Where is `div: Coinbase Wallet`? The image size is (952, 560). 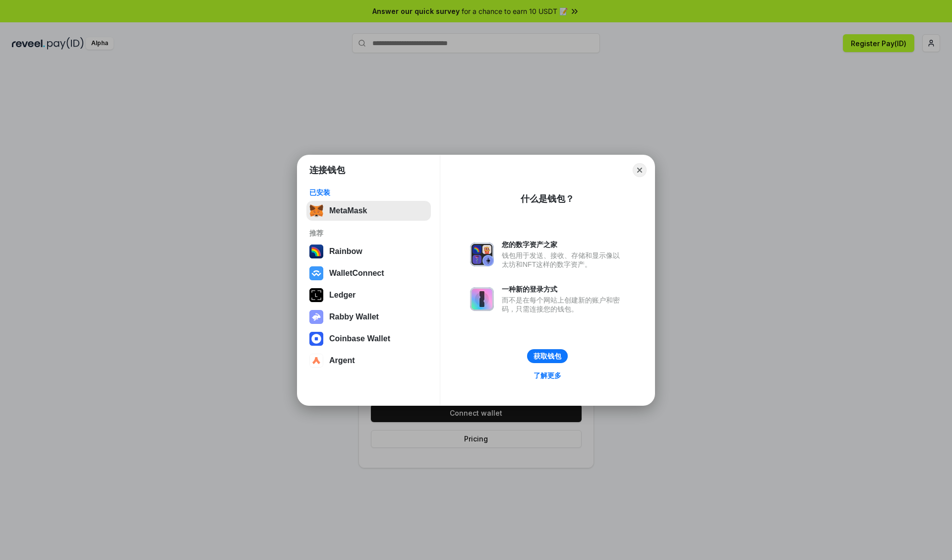
div: Coinbase Wallet is located at coordinates (360, 338).